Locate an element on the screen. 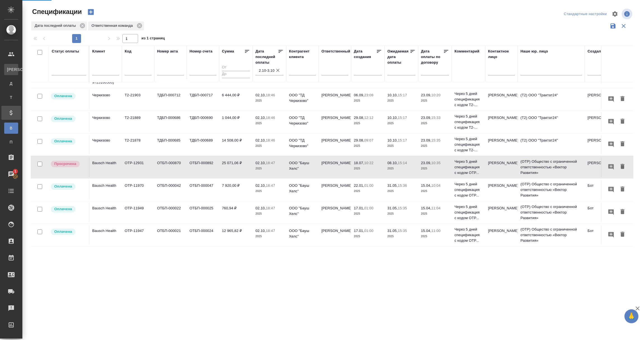 This screenshot has height=340, width=644. p: 01:00 is located at coordinates (368, 231).